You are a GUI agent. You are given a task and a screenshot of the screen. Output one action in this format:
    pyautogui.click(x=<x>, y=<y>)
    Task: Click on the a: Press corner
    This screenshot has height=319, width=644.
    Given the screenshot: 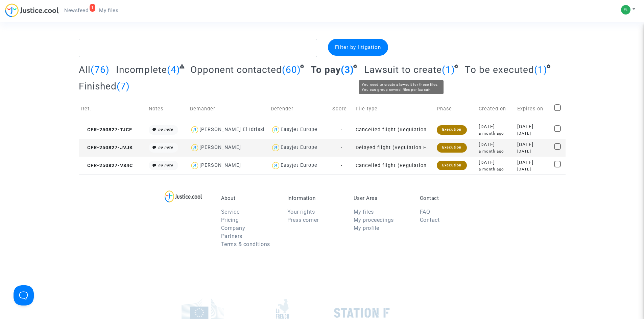 What is the action you would take?
    pyautogui.click(x=303, y=220)
    